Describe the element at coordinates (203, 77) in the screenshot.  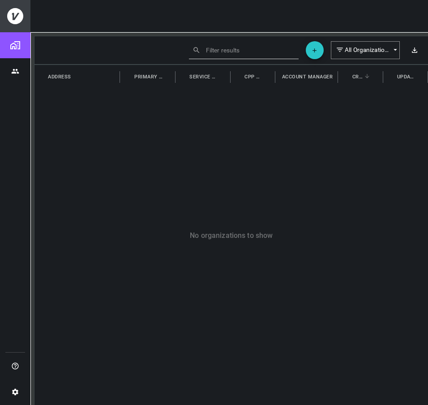
I see `span: Service level` at that location.